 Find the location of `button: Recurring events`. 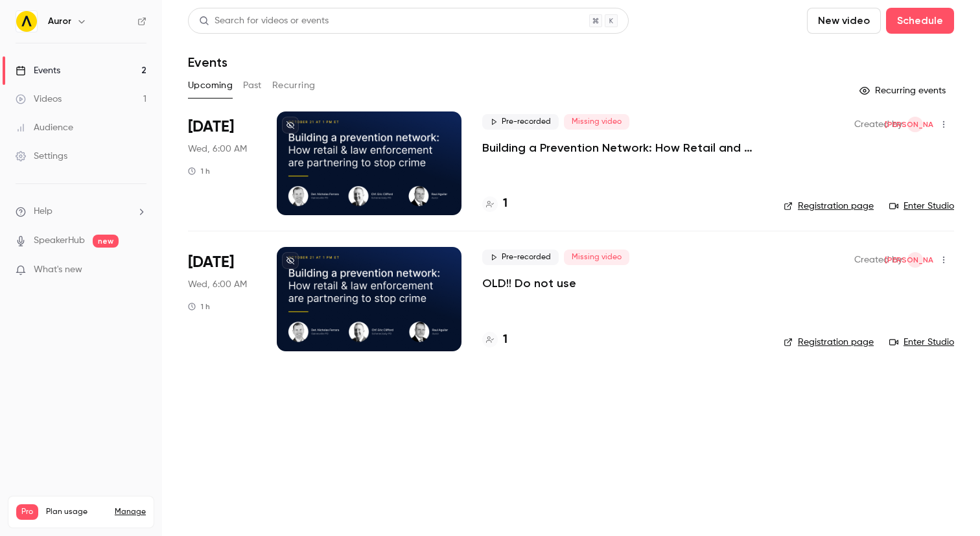

button: Recurring events is located at coordinates (904, 90).